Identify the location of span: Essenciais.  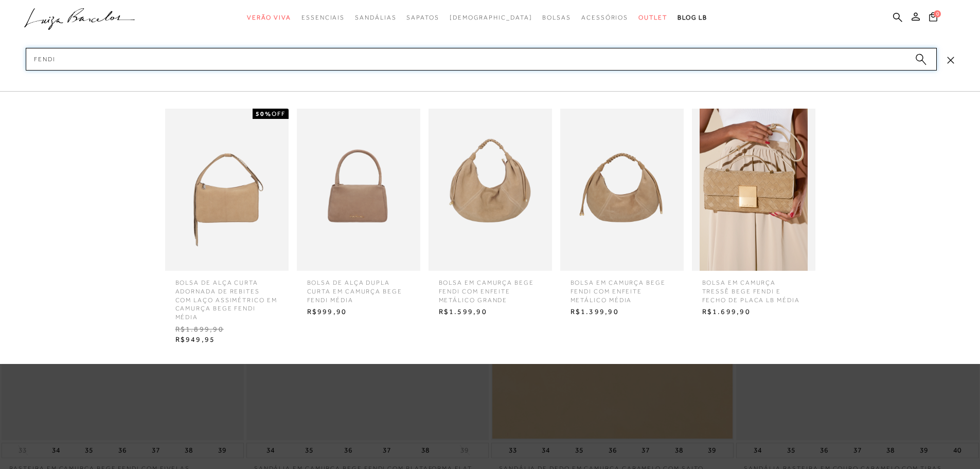
(323, 17).